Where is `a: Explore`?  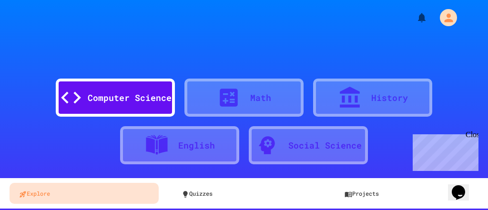
a: Explore is located at coordinates (84, 194).